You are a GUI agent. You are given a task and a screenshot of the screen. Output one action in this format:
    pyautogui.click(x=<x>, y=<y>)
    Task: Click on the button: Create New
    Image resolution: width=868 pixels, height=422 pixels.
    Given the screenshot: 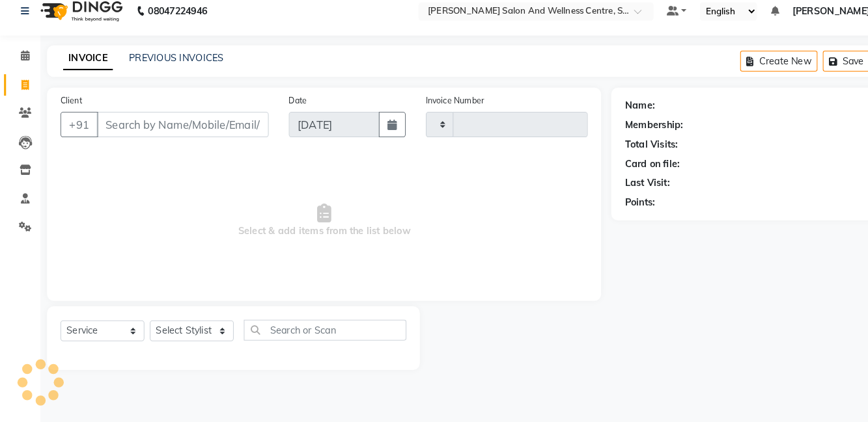 What is the action you would take?
    pyautogui.click(x=755, y=71)
    